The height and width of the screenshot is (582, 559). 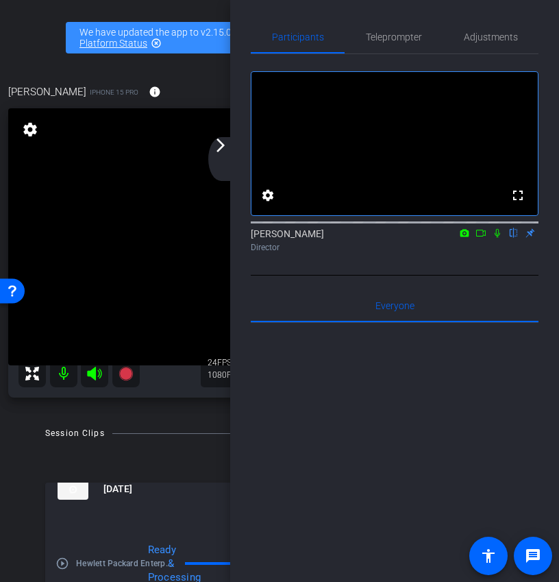 What do you see at coordinates (394, 37) in the screenshot?
I see `span: Teleprompter` at bounding box center [394, 37].